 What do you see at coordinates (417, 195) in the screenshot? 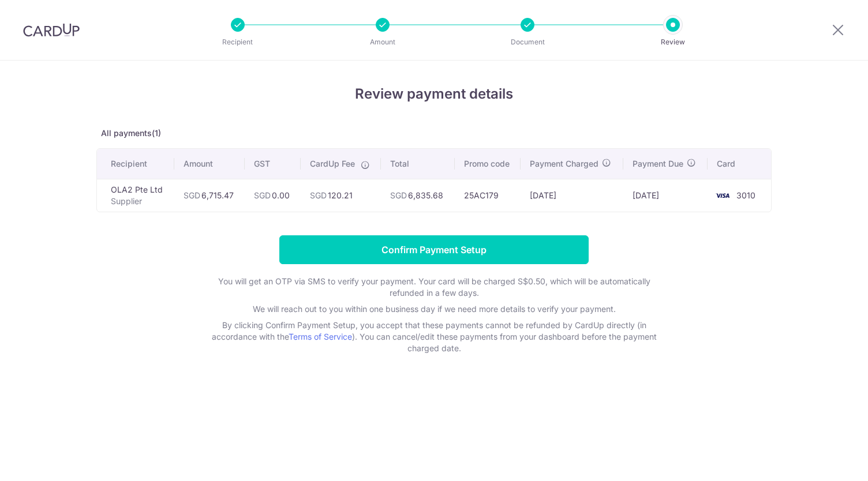
I see `td: 6,835.68` at bounding box center [417, 195].